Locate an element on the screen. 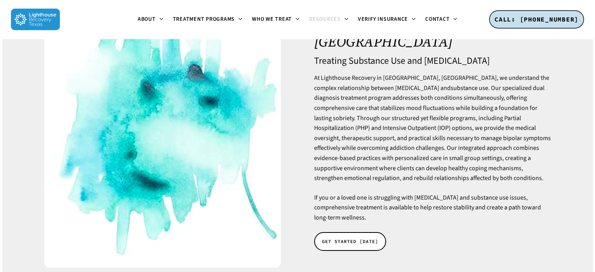 The image size is (595, 272). span: Resources is located at coordinates (325, 19).